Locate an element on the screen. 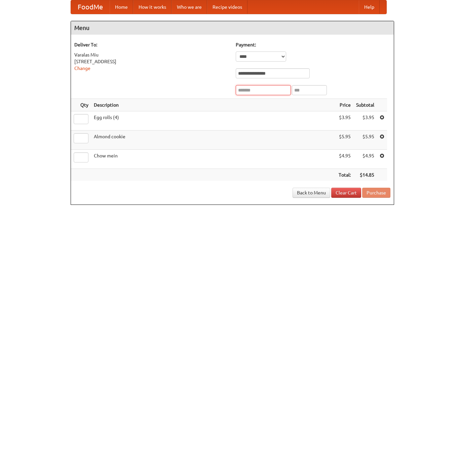 This screenshot has width=457, height=476. a: Who we are is located at coordinates (189, 7).